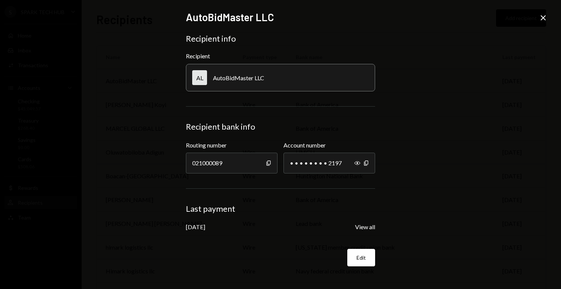 The width and height of the screenshot is (561, 289). I want to click on div: 021000089, so click(232, 163).